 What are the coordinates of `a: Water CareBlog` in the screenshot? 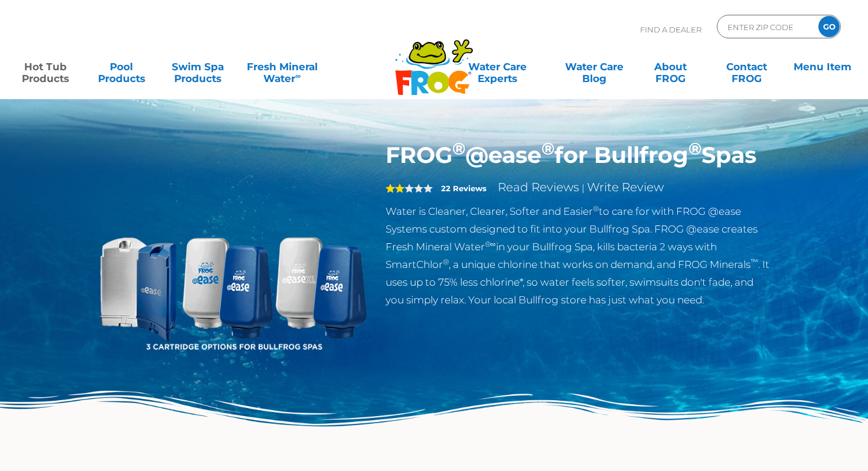 It's located at (593, 67).